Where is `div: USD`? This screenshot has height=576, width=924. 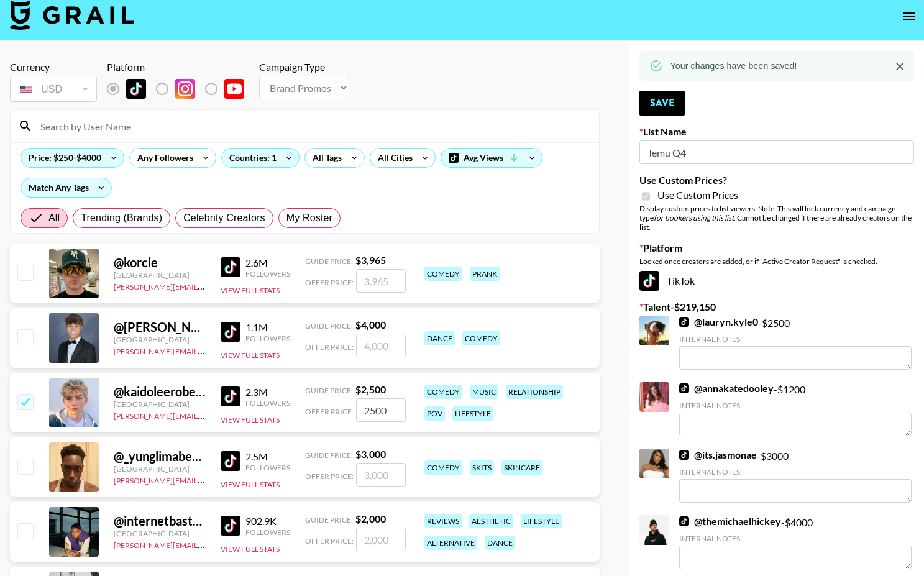 div: USD is located at coordinates (54, 89).